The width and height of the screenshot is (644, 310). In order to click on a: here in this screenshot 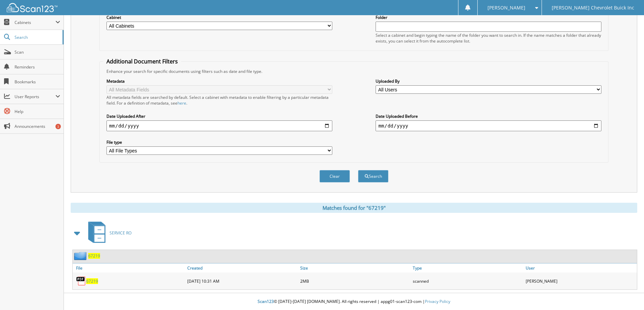, I will do `click(182, 103)`.